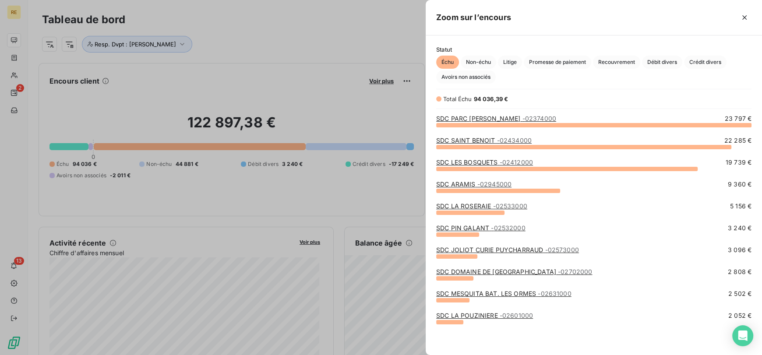 Image resolution: width=762 pixels, height=355 pixels. What do you see at coordinates (504, 293) in the screenshot?
I see `a: SDC MESQUITA BAT. LES ORMES` at bounding box center [504, 293].